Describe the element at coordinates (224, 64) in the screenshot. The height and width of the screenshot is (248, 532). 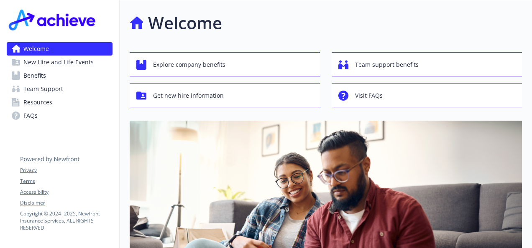
I see `button: Explore company benefits` at that location.